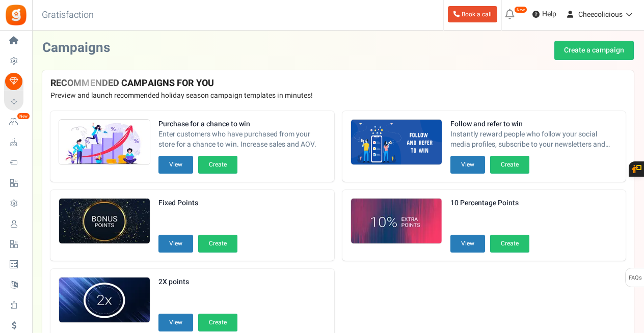  Describe the element at coordinates (16, 15) in the screenshot. I see `img: Gratisfaction` at that location.